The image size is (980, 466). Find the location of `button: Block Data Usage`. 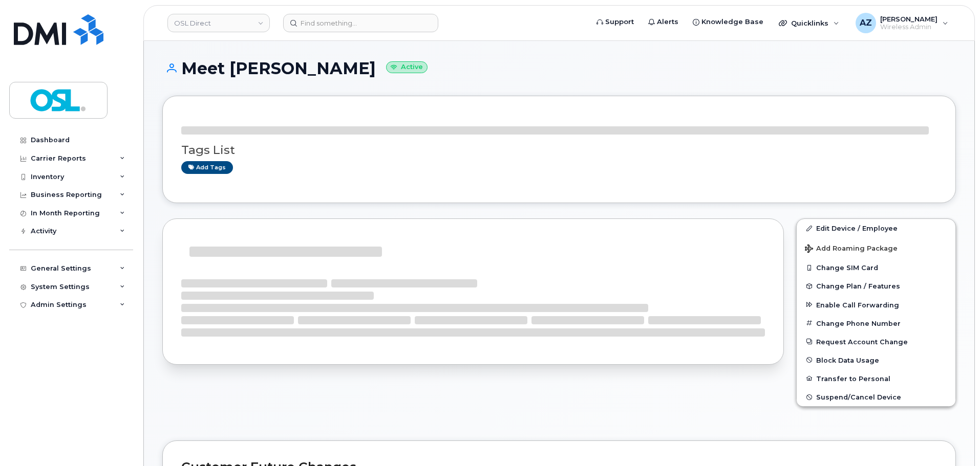

button: Block Data Usage is located at coordinates (876, 361).